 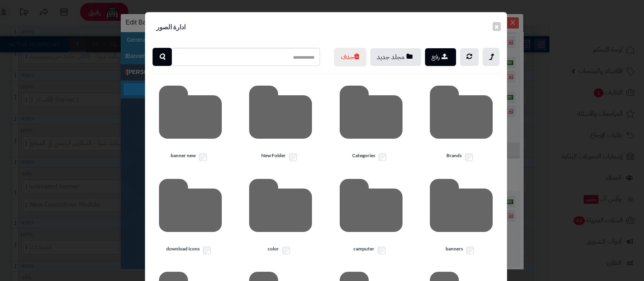 I want to click on label: banner new, so click(x=190, y=157).